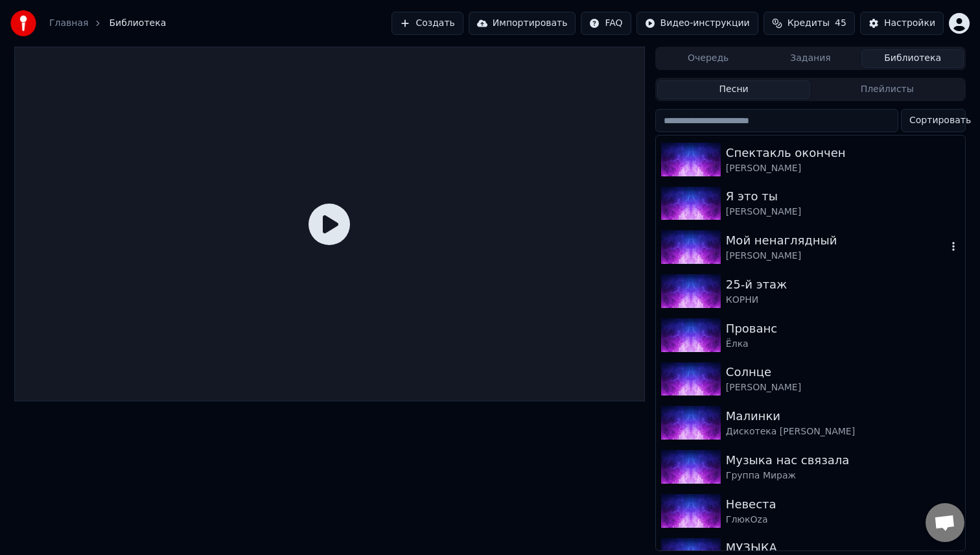 This screenshot has height=555, width=980. I want to click on div: КОРНИ, so click(842, 300).